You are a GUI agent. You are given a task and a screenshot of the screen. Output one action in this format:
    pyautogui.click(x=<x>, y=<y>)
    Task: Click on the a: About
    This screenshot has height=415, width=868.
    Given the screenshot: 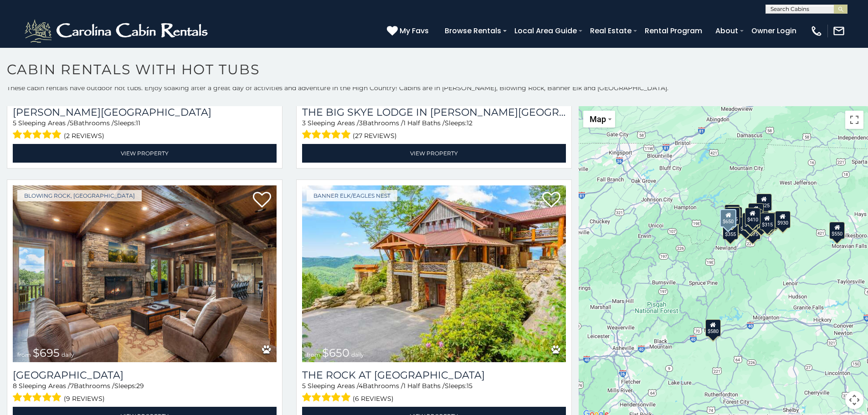 What is the action you would take?
    pyautogui.click(x=727, y=31)
    